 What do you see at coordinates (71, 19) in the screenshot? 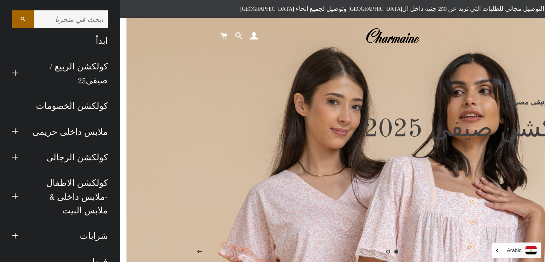
I see `input: ابحث في متجرنا` at bounding box center [71, 19].